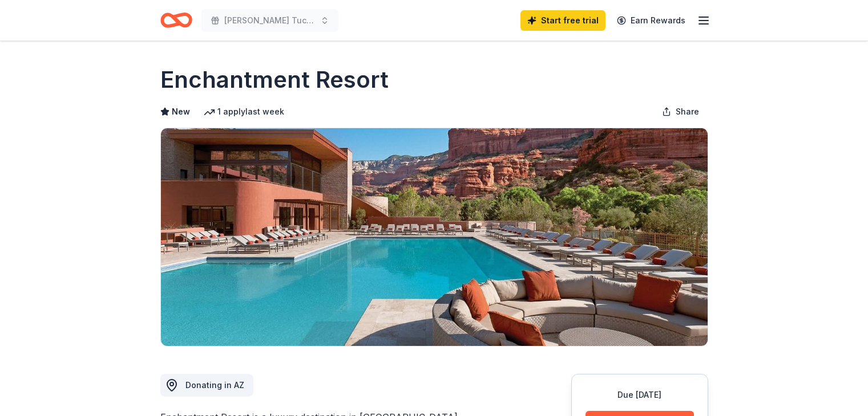  What do you see at coordinates (651, 20) in the screenshot?
I see `a: Earn Rewards` at bounding box center [651, 20].